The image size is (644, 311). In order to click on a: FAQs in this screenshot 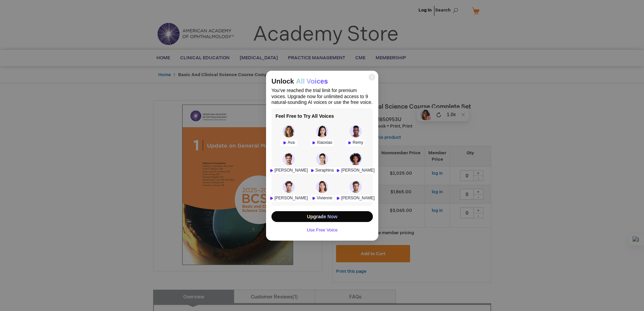, I will do `click(355, 296)`.